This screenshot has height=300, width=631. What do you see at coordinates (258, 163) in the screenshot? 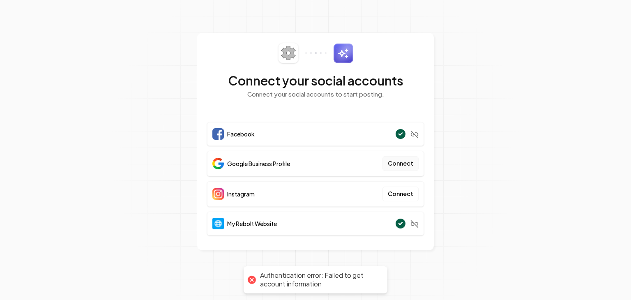
I see `span: Google Business Profile` at bounding box center [258, 163].